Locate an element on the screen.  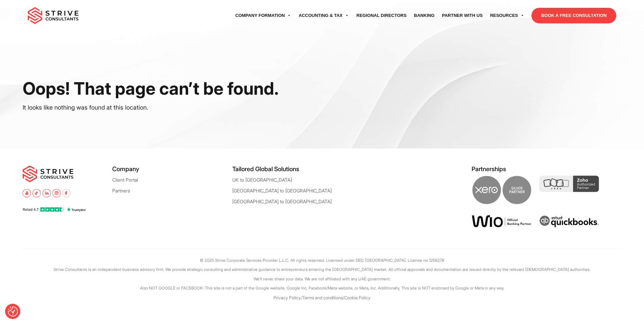
p: Strive Consultants is an independent business advisory firm. We provide strategic consulting and ... is located at coordinates (322, 269).